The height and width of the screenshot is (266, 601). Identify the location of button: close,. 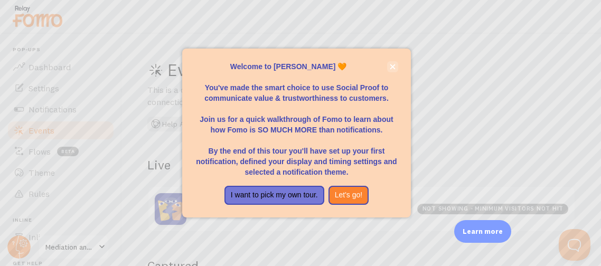
(393, 67).